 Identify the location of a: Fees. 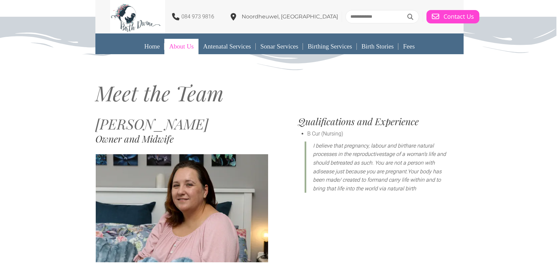
(409, 47).